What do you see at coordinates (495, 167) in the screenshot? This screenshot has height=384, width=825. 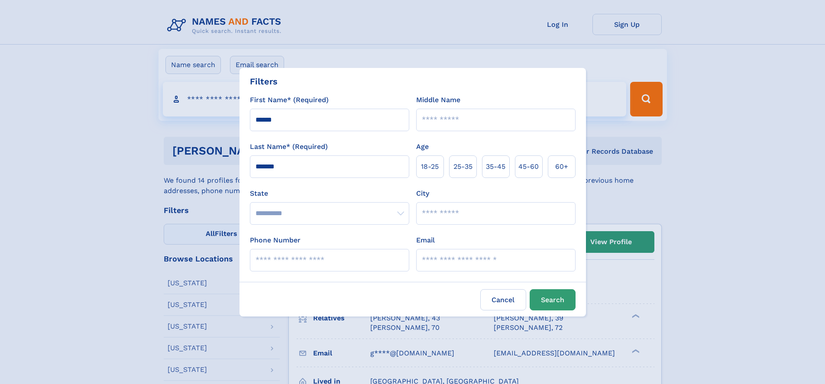 I see `span: 35‑45` at bounding box center [495, 167].